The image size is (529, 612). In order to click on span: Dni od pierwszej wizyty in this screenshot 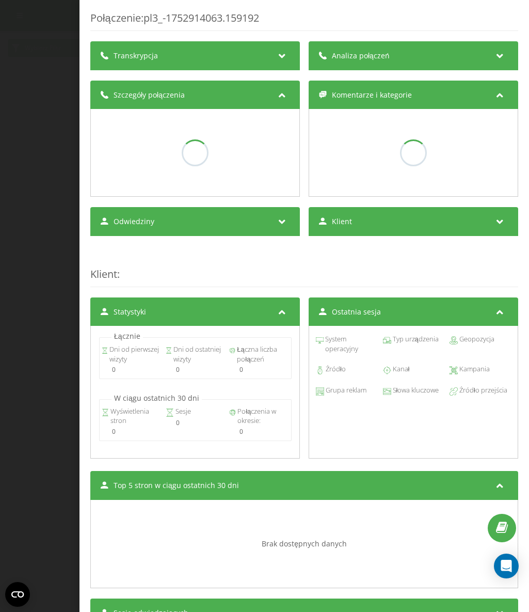, I will do `click(134, 354)`.